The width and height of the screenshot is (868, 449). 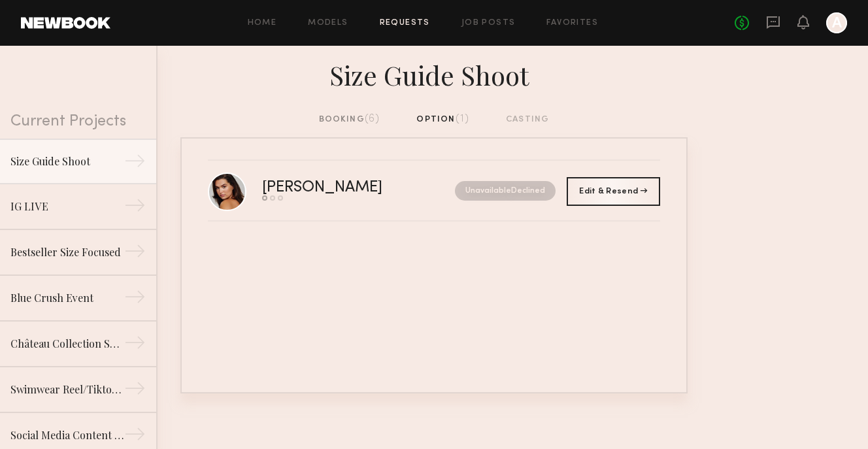 What do you see at coordinates (488, 23) in the screenshot?
I see `a: Job Posts` at bounding box center [488, 23].